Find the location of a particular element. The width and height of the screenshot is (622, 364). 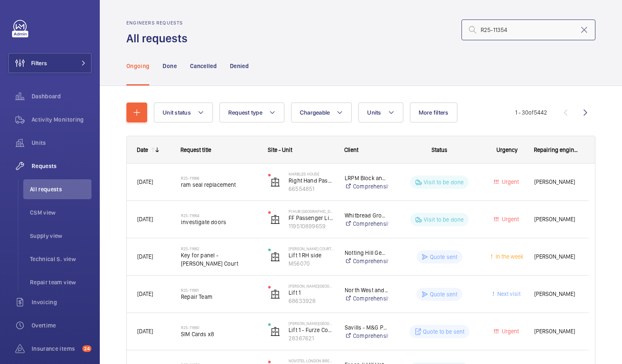

span: Chargeable is located at coordinates (315, 112).